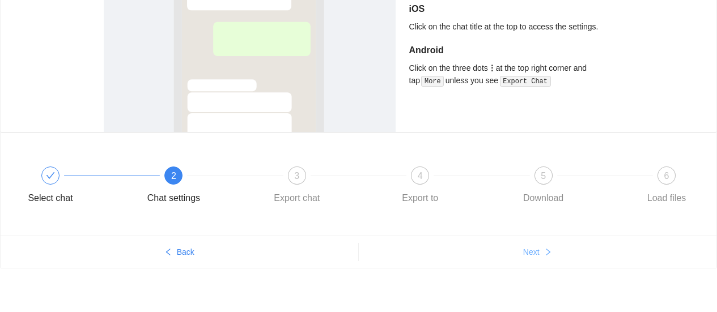 Image resolution: width=717 pixels, height=312 pixels. Describe the element at coordinates (296, 176) in the screenshot. I see `span: 3` at that location.